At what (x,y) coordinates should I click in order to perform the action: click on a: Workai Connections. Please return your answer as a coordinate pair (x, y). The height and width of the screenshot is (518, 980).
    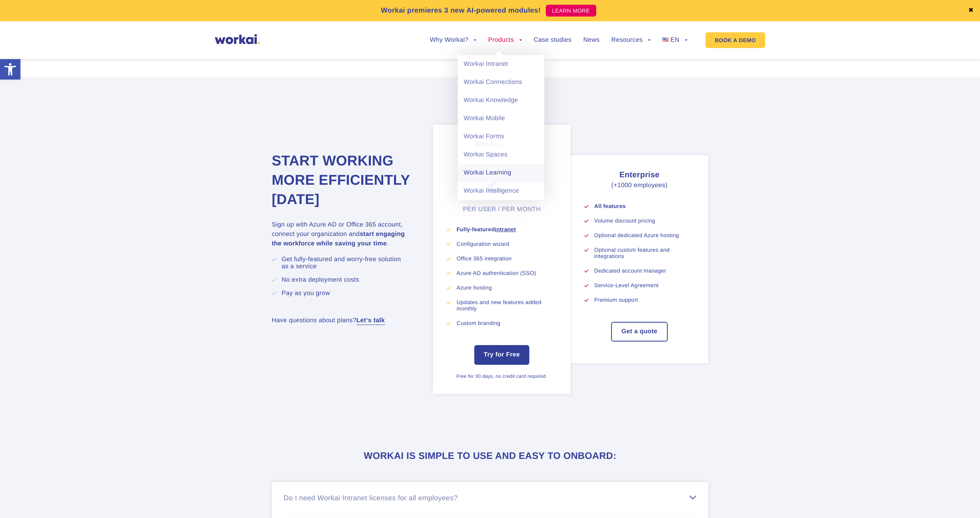
    Looking at the image, I should click on (502, 82).